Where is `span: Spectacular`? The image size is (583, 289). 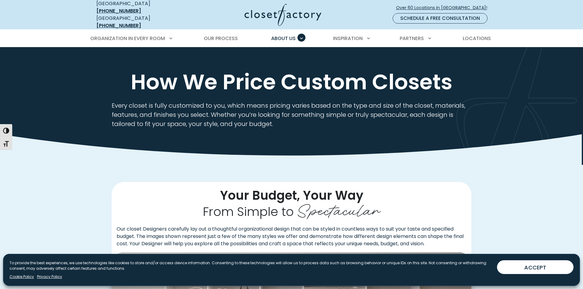
span: Spectacular is located at coordinates (339, 209).